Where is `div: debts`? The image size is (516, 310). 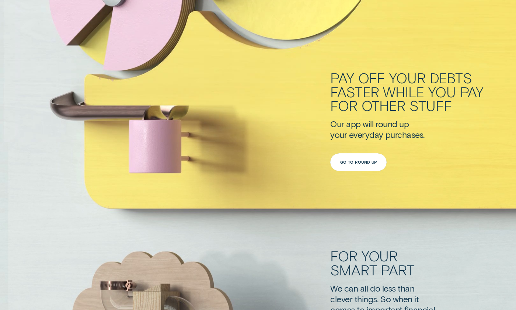
div: debts is located at coordinates (451, 77).